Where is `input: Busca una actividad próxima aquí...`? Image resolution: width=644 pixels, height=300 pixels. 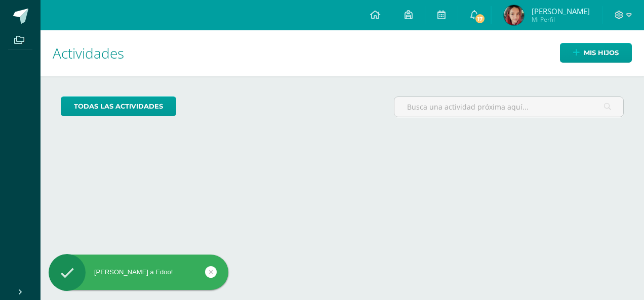
input: Busca una actividad próxima aquí... is located at coordinates (509, 107).